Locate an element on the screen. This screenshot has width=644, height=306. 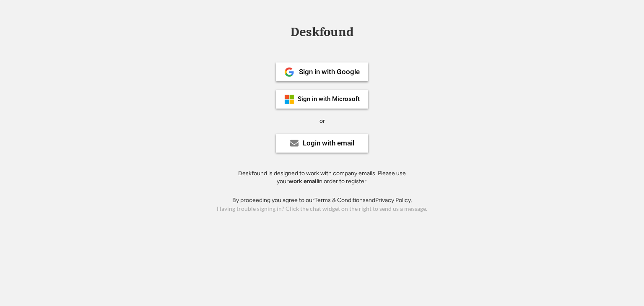
div: Deskfound is located at coordinates (322, 32).